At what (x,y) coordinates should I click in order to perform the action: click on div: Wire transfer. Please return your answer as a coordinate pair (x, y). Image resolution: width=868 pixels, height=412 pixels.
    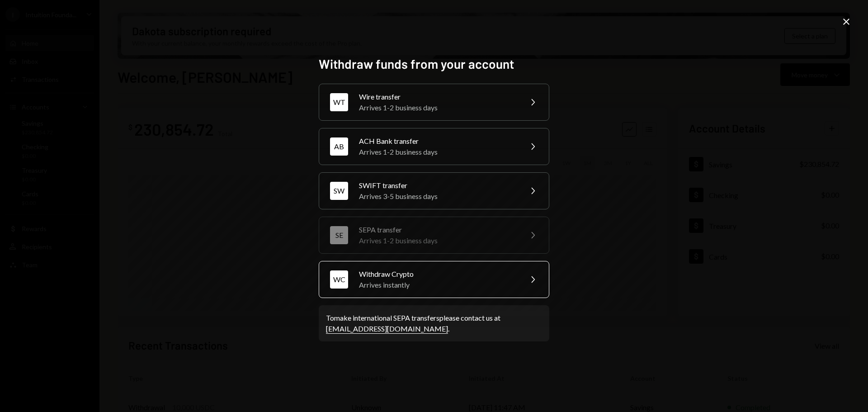
    Looking at the image, I should click on (438, 97).